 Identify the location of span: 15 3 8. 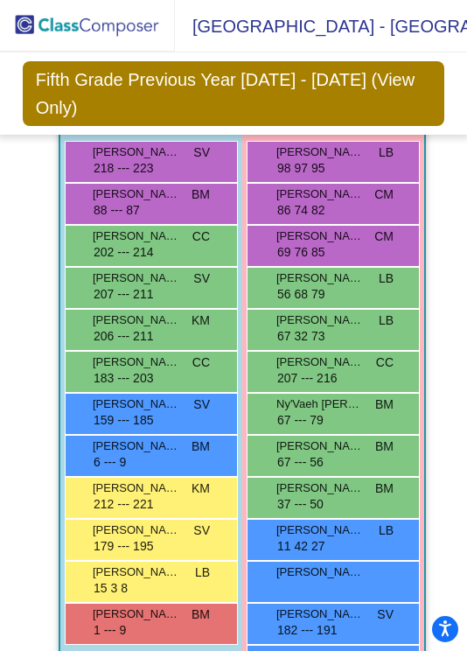
(111, 588).